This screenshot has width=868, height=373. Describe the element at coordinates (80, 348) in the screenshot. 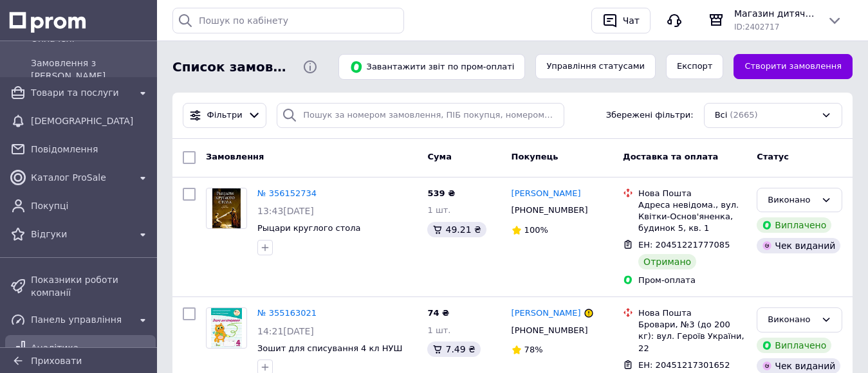

I see `span: Аналітика` at that location.